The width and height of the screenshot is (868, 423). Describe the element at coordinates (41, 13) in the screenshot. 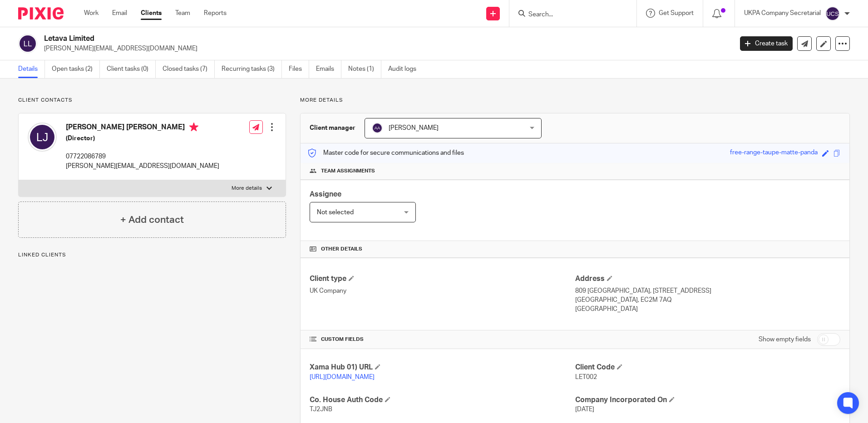

I see `img: Pixie` at that location.